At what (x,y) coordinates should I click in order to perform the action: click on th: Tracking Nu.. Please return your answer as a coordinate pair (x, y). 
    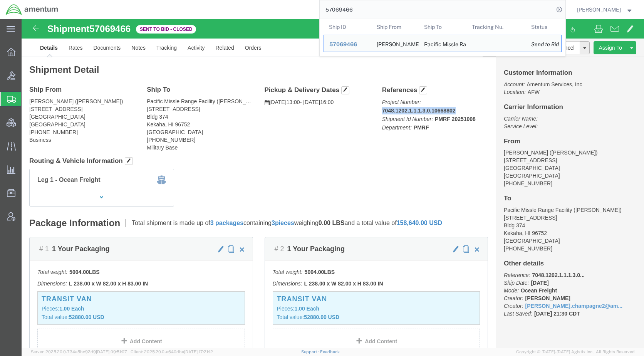
    Looking at the image, I should click on (496, 27).